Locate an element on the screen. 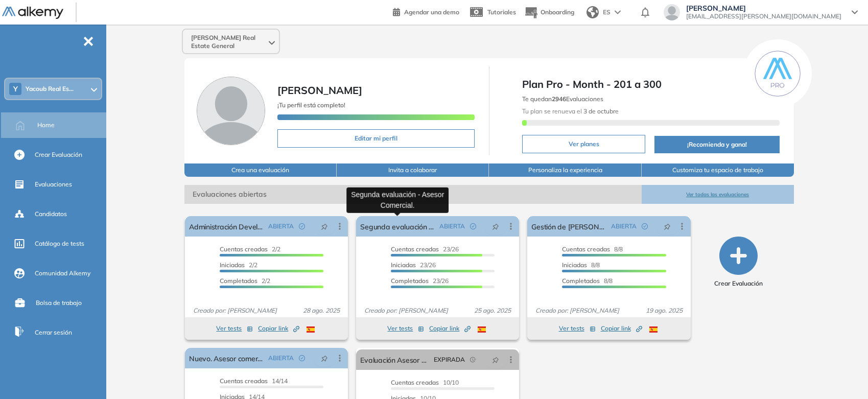 The height and width of the screenshot is (399, 868). span: Cerrar sesión is located at coordinates (53, 332).